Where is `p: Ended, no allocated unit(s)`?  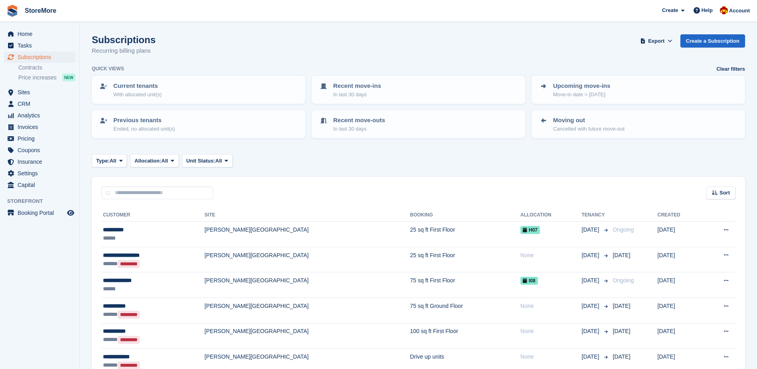 p: Ended, no allocated unit(s) is located at coordinates (144, 129).